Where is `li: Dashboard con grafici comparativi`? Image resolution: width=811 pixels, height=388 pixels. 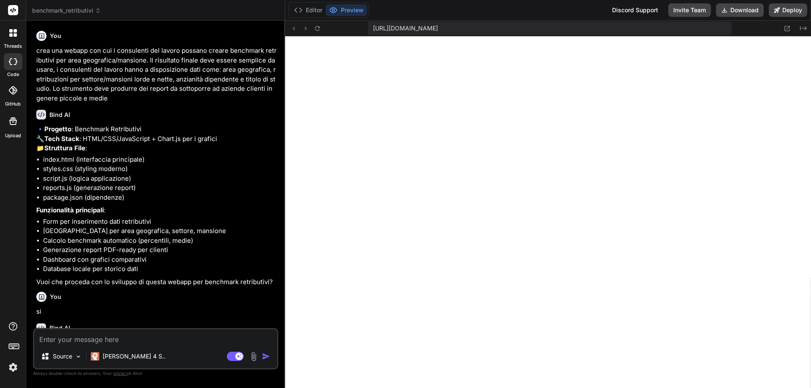
li: Dashboard con grafici comparativi is located at coordinates (160, 260).